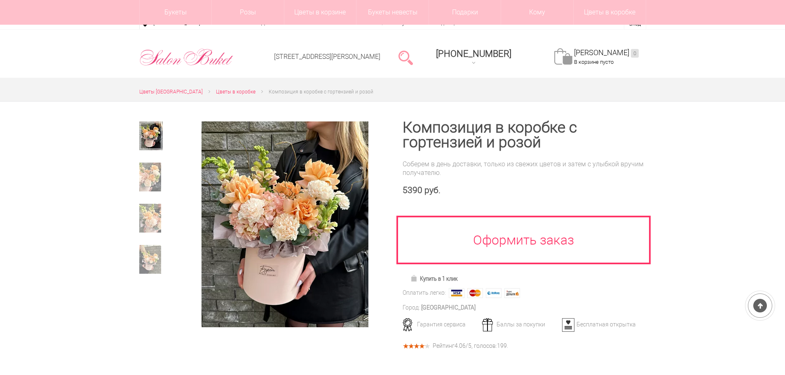 Image resolution: width=785 pixels, height=375 pixels. What do you see at coordinates (321, 92) in the screenshot?
I see `span: Композиция в коробке с гортензией и розой` at bounding box center [321, 92].